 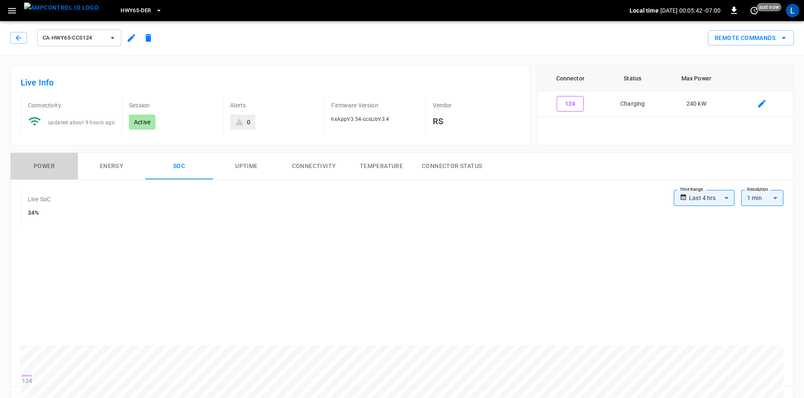 I want to click on button: Remote Commands, so click(x=751, y=38).